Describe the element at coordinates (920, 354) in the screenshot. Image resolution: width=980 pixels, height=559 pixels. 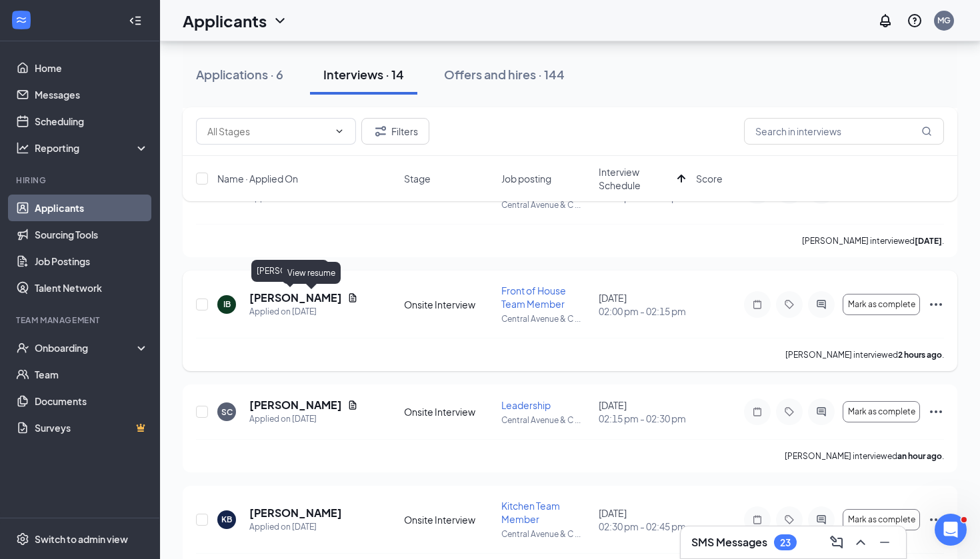
I see `b: 2 hours ago` at that location.